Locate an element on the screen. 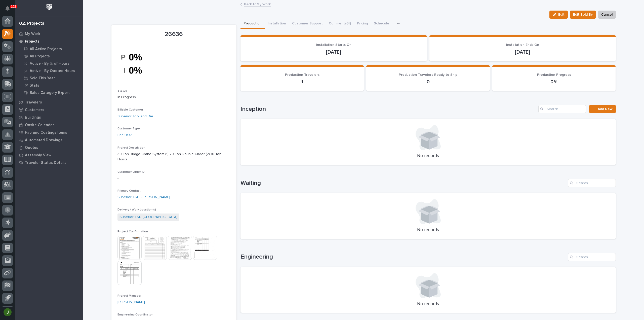 This screenshot has width=644, height=320. a: Assembly View is located at coordinates (49, 155).